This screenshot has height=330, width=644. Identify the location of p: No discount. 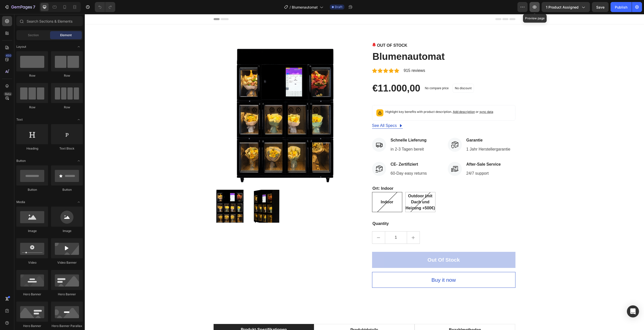
(379, 74).